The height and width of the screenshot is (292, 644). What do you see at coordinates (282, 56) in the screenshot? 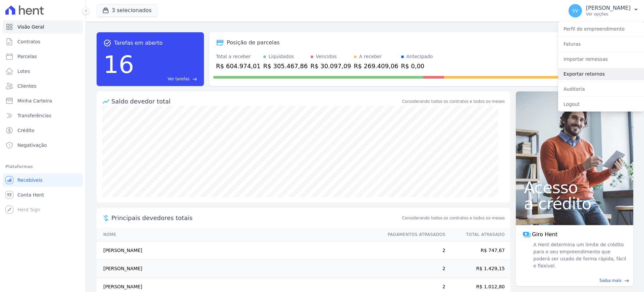
I see `div: Liquidados` at bounding box center [282, 56].